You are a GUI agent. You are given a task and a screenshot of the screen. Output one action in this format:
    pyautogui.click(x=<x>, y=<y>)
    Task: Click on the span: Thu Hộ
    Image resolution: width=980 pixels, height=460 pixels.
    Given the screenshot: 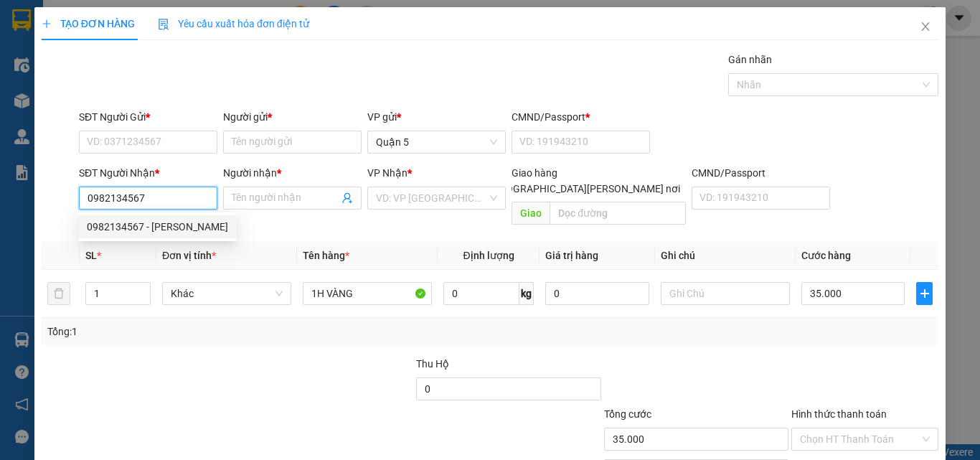 What is the action you would take?
    pyautogui.click(x=432, y=364)
    